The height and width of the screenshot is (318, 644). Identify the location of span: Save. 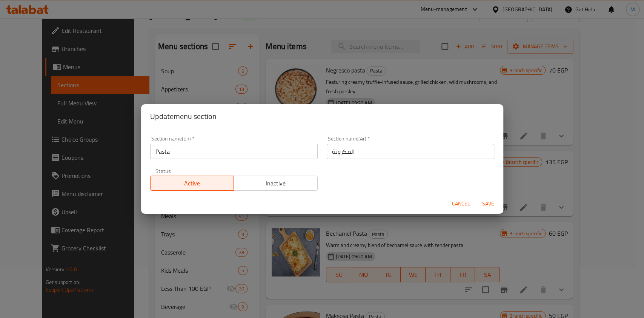
(489, 204).